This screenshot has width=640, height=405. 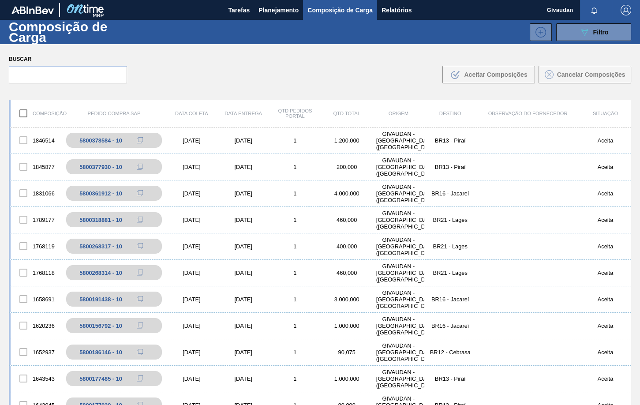 I want to click on div: Qtd Total, so click(x=347, y=113).